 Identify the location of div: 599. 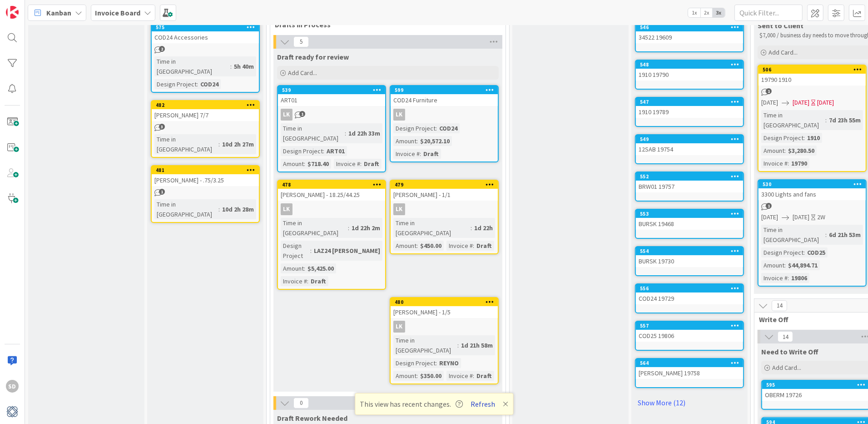
(446, 90).